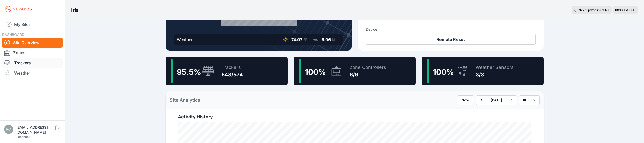 Image resolution: width=644 pixels, height=143 pixels. What do you see at coordinates (24, 137) in the screenshot?
I see `a: Feedback` at bounding box center [24, 137].